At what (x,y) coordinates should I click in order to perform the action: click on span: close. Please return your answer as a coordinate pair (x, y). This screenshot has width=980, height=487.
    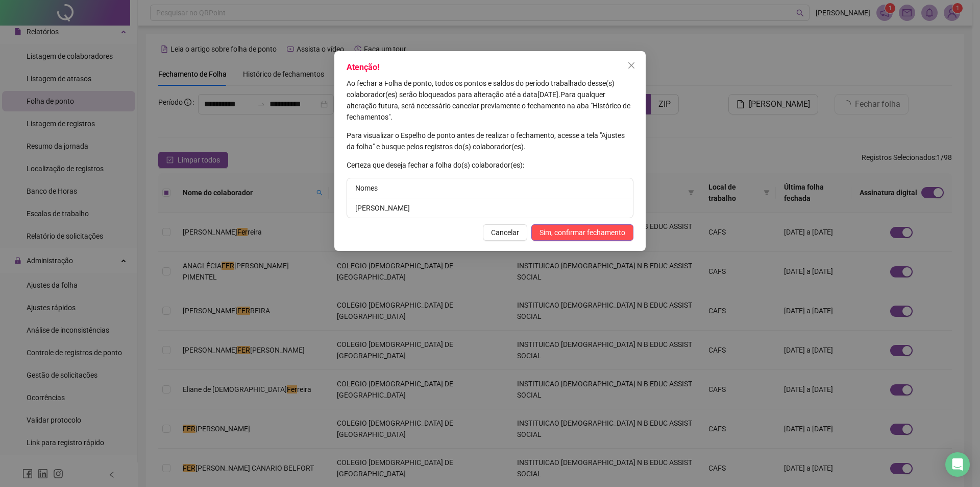
    Looking at the image, I should click on (631, 66).